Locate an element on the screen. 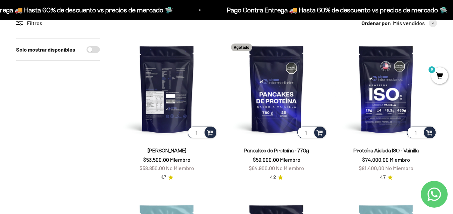  label: Solo mostrar disponibles is located at coordinates (46, 50).